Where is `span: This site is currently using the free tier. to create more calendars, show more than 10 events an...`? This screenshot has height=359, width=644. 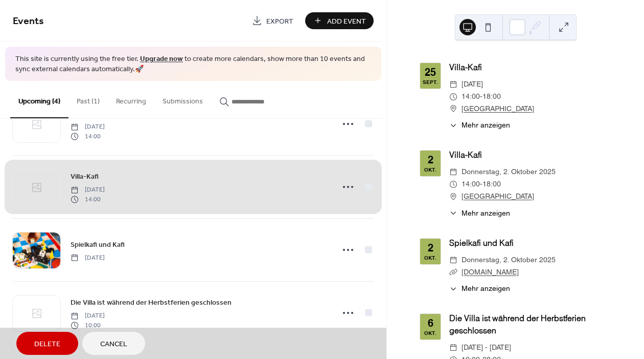
span: This site is currently using the free tier. to create more calendars, show more than 10 events an... is located at coordinates (193, 64).